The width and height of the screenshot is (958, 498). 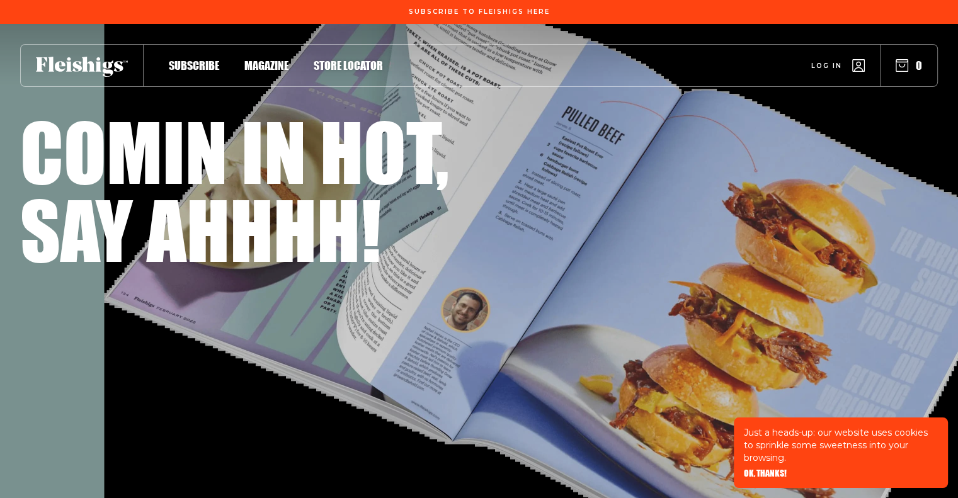 I want to click on h1: Say ahhhh!, so click(x=200, y=229).